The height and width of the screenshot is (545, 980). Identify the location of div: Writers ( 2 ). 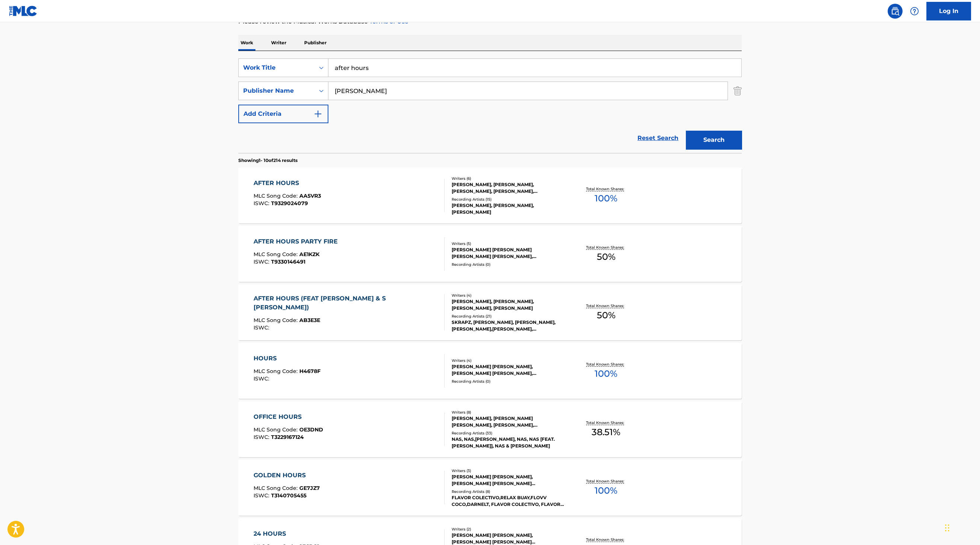
(508, 529).